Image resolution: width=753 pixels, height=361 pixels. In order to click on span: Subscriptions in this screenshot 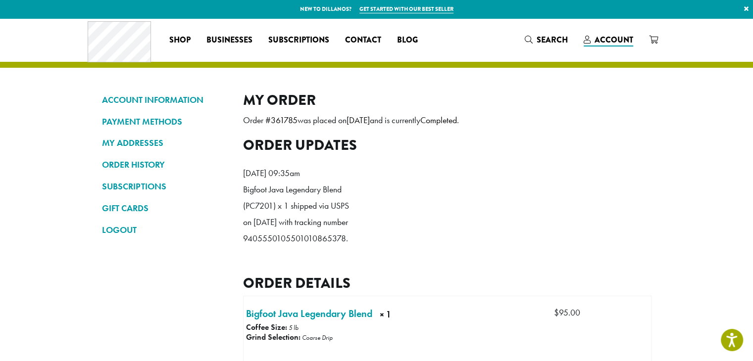, I will do `click(298, 40)`.